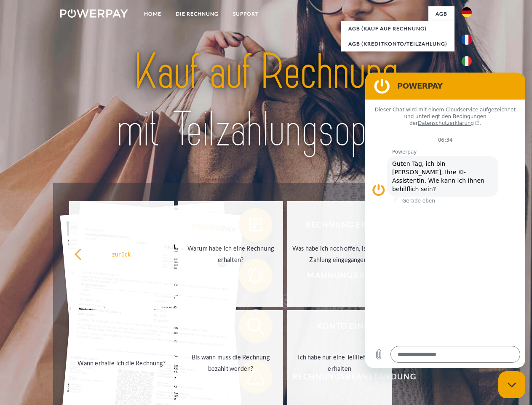  What do you see at coordinates (398, 44) in the screenshot?
I see `a: AGB (Kreditkonto/Teilzahlung)` at bounding box center [398, 44].